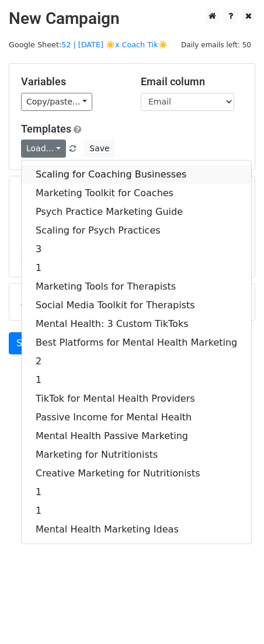  What do you see at coordinates (192, 82) in the screenshot?
I see `h5: Email column` at bounding box center [192, 82].